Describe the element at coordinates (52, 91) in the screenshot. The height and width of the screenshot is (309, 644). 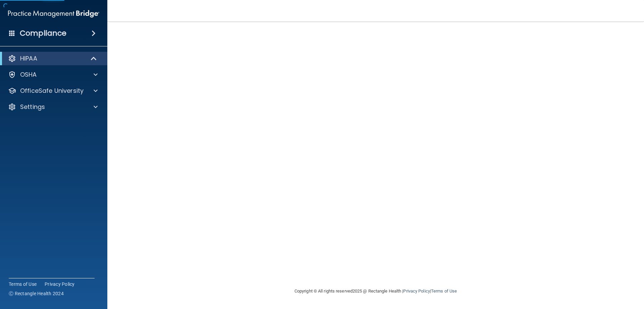
I see `p: OfficeSafe University` at that location.